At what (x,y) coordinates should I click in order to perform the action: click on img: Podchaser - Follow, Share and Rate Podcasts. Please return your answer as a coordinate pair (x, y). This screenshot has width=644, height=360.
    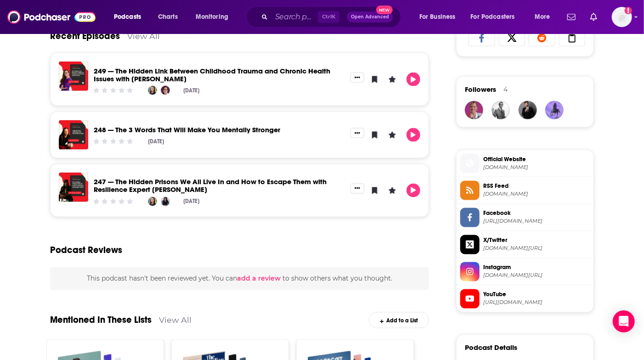
    Looking at the image, I should click on (51, 17).